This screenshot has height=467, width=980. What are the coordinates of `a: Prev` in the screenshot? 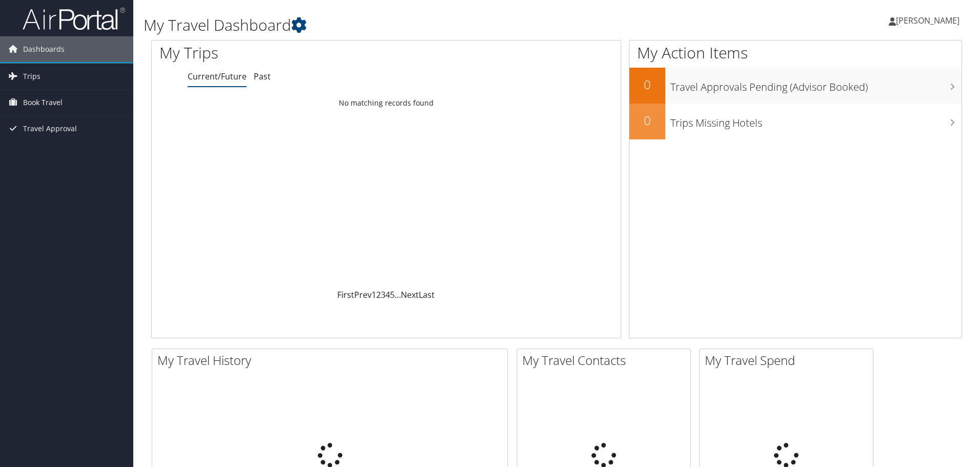 It's located at (363, 295).